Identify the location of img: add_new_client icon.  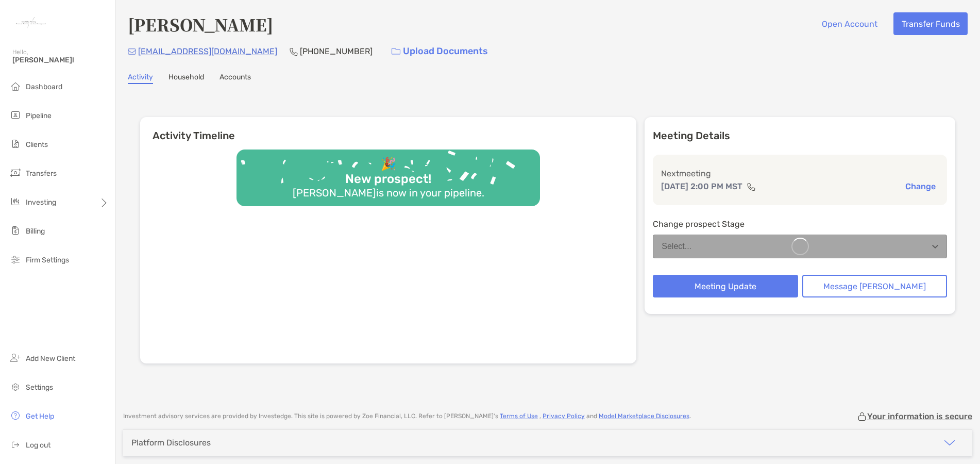
(15, 358).